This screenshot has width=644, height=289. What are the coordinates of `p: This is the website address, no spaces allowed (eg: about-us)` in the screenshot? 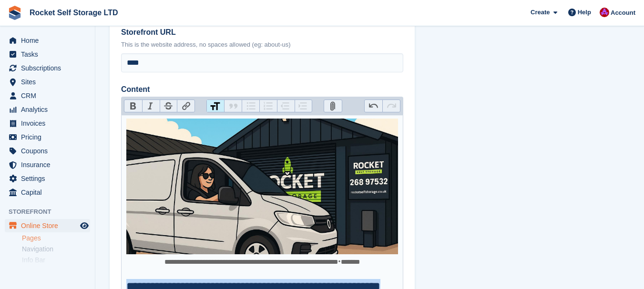 It's located at (262, 45).